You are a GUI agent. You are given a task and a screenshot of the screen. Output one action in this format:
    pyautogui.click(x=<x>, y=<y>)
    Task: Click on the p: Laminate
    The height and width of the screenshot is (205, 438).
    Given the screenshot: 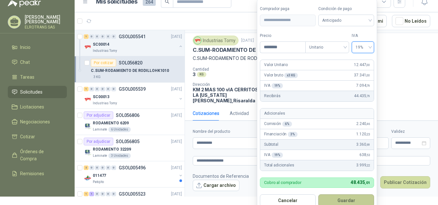 What is the action you would take?
    pyautogui.click(x=100, y=130)
    